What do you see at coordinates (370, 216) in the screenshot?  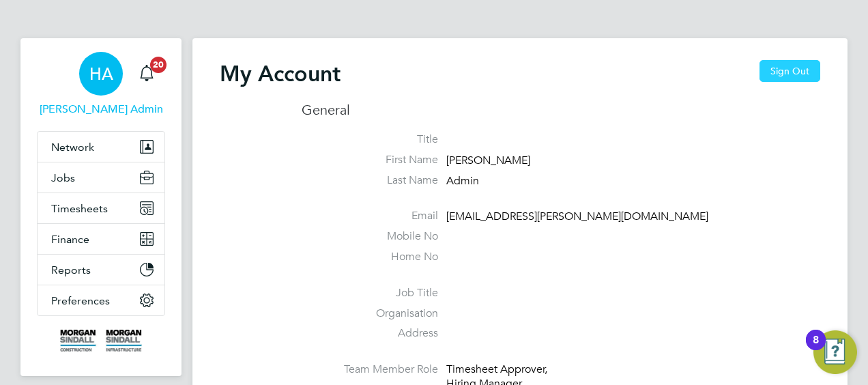 I see `label: Email` at bounding box center [370, 216].